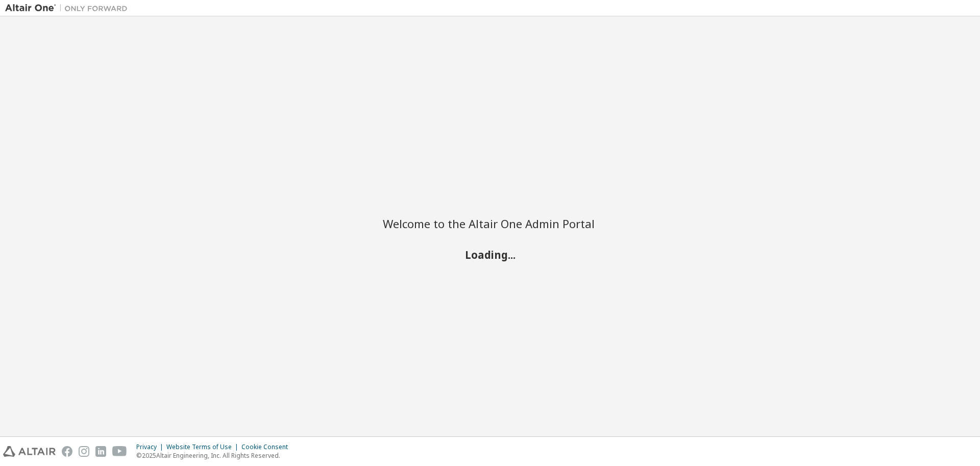  What do you see at coordinates (84, 451) in the screenshot?
I see `img: instagram.svg` at bounding box center [84, 451].